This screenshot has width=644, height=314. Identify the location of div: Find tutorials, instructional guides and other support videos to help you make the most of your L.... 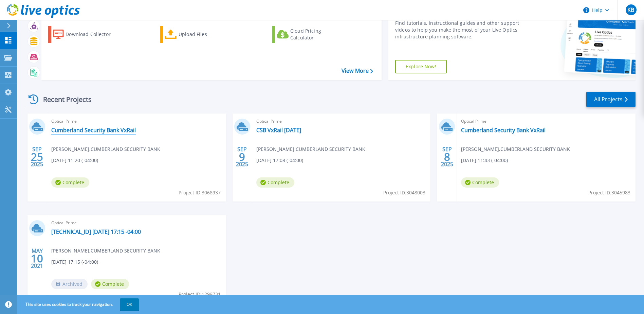
(458, 30).